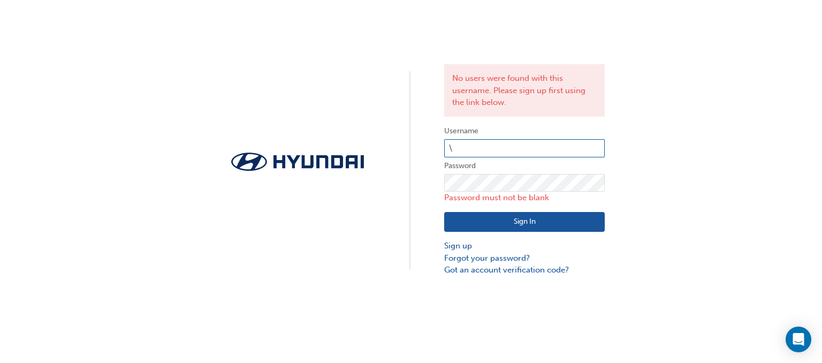 The height and width of the screenshot is (363, 822). I want to click on button: Sign In, so click(524, 222).